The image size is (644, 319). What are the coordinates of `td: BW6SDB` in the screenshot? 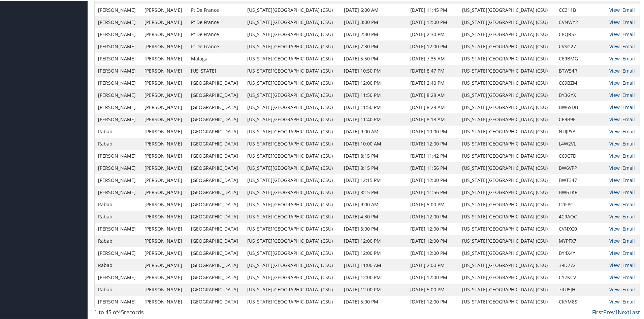 It's located at (581, 106).